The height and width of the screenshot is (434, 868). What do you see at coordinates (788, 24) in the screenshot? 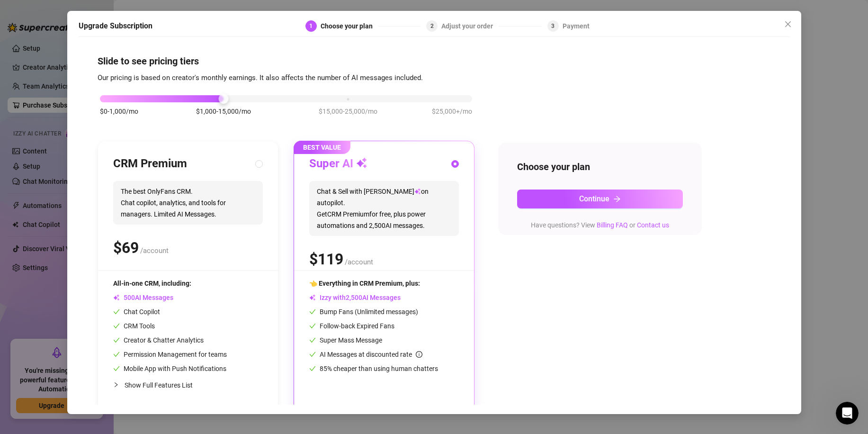
I see `button: Close` at bounding box center [788, 24].